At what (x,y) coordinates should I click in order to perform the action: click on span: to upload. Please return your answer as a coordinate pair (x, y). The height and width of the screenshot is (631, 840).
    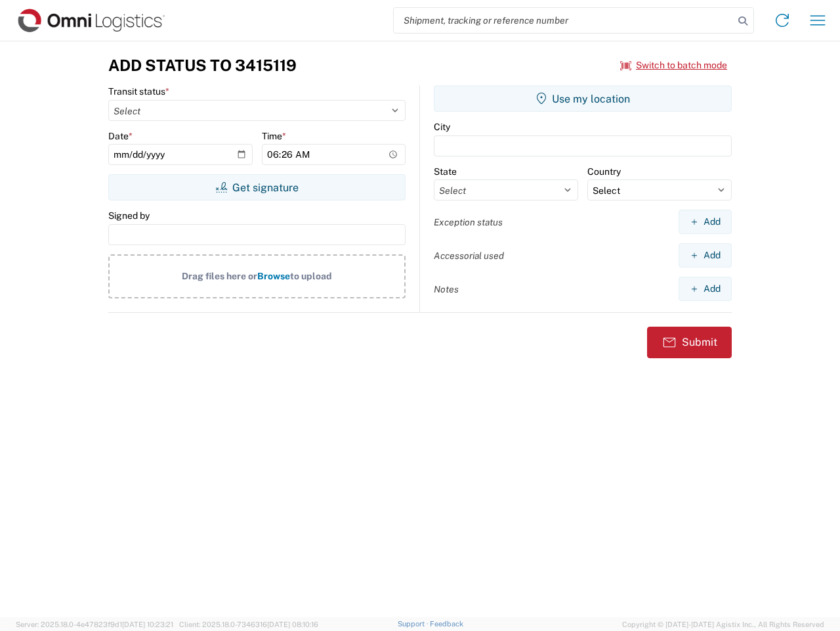
    Looking at the image, I should click on (312, 276).